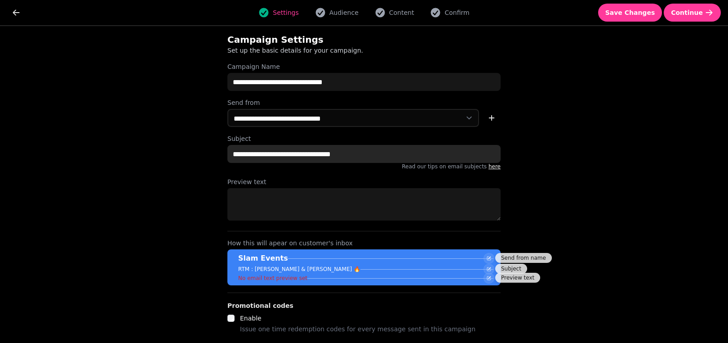 This screenshot has height=343, width=728. What do you see at coordinates (364, 166) in the screenshot?
I see `p: Read our tips on email subjects` at bounding box center [364, 166].